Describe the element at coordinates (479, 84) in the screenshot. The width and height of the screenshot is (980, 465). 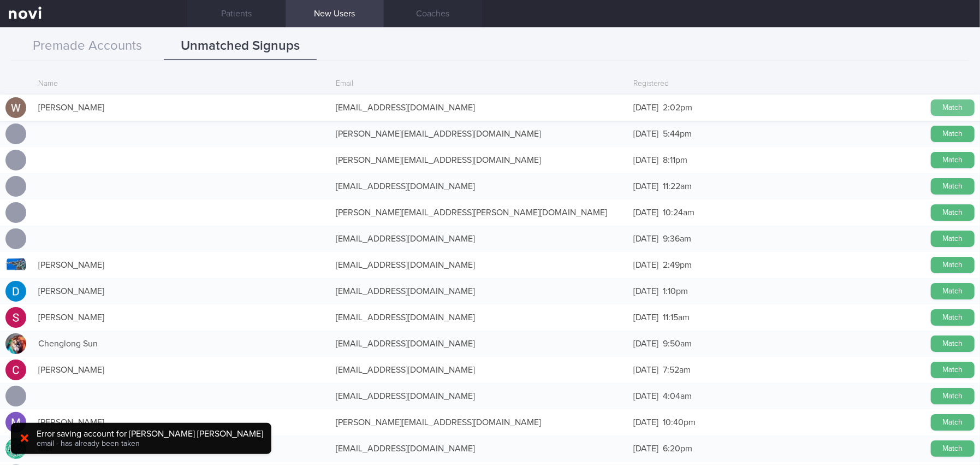
I see `div: Email` at that location.